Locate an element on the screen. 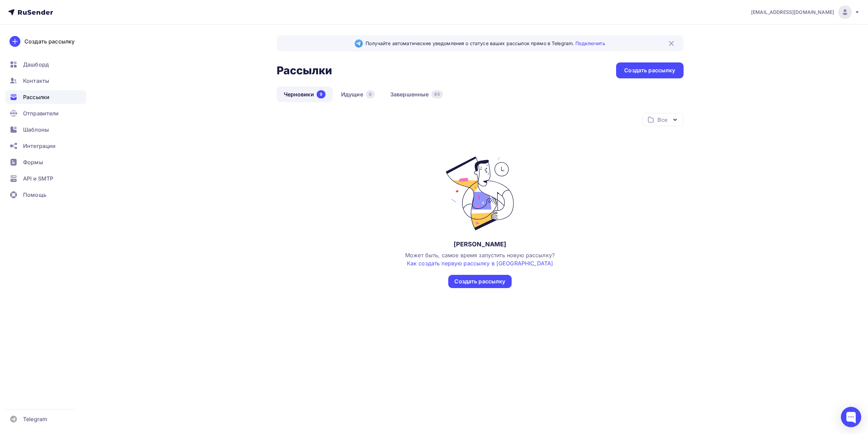 Image resolution: width=868 pixels, height=434 pixels. div: 0 is located at coordinates (370, 94).